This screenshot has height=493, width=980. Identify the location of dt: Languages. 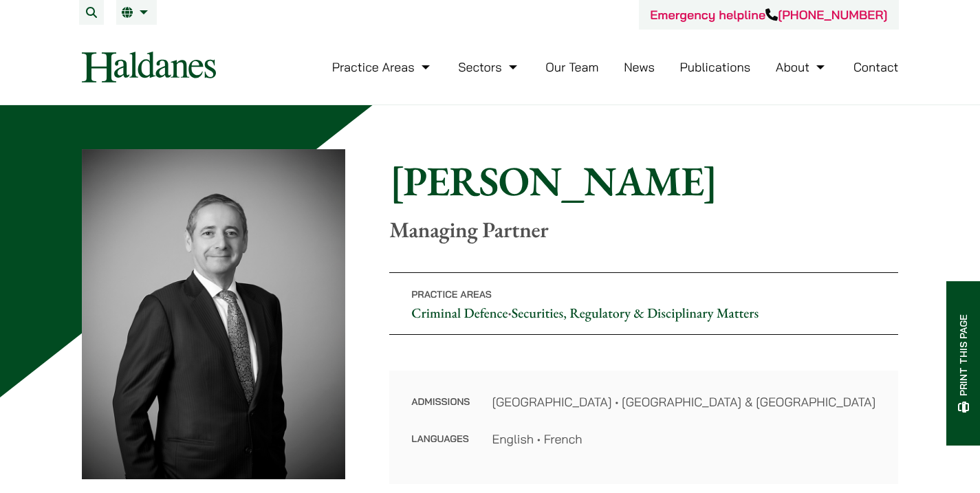
(440, 439).